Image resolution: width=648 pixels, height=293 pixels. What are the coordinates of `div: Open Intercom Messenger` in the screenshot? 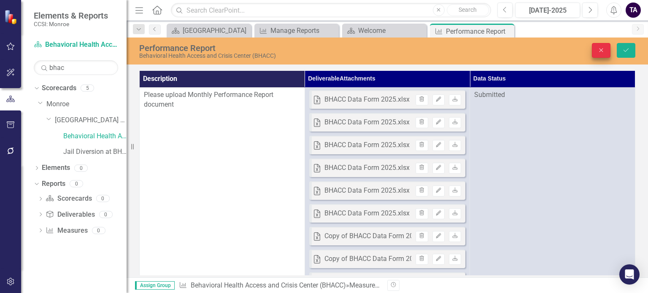 It's located at (630, 275).